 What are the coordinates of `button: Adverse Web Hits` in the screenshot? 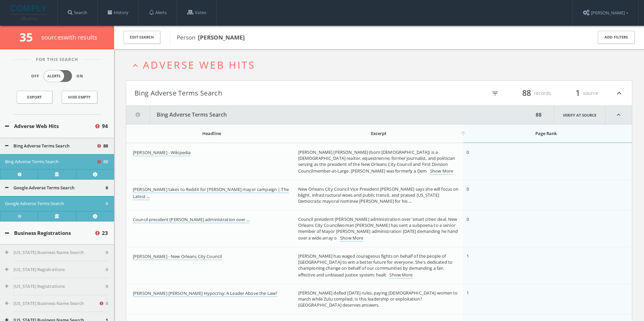 It's located at (50, 126).